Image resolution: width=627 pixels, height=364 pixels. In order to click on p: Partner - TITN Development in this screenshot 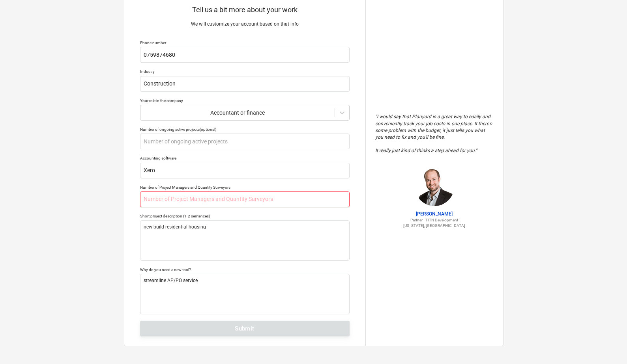, I will do `click(434, 220)`.